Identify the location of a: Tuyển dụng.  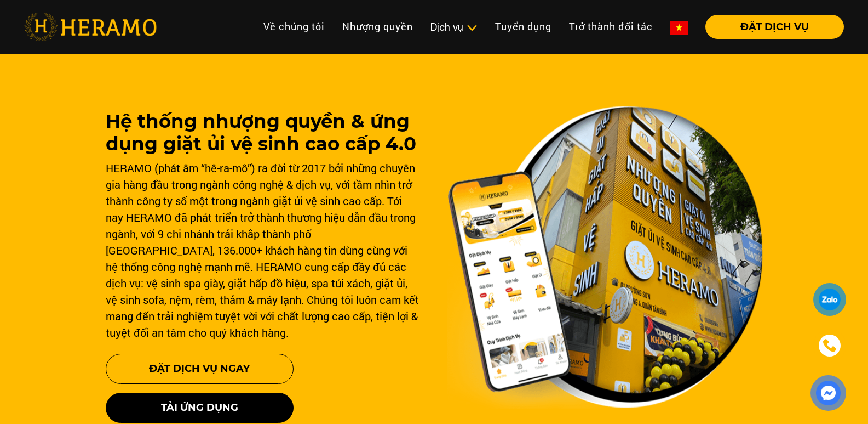
(523, 26).